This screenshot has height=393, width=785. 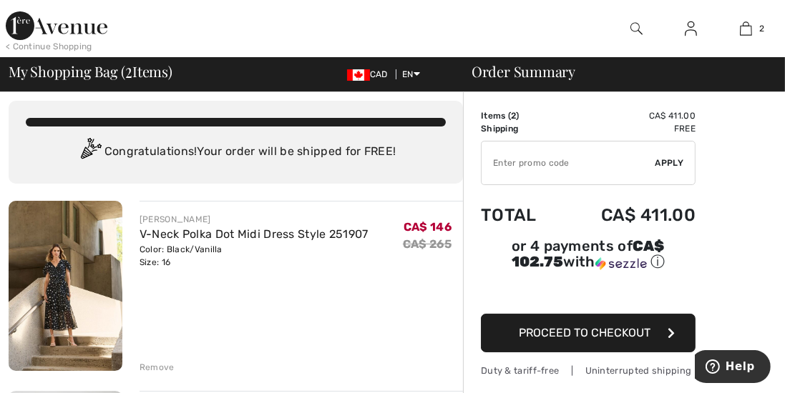 What do you see at coordinates (90, 72) in the screenshot?
I see `span: My Shopping Bag ( Items)` at bounding box center [90, 72].